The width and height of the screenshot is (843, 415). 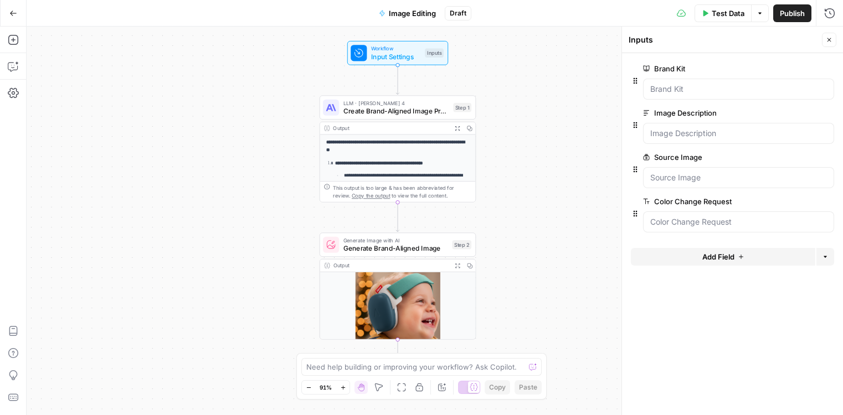 I want to click on span: Workflow, so click(x=396, y=48).